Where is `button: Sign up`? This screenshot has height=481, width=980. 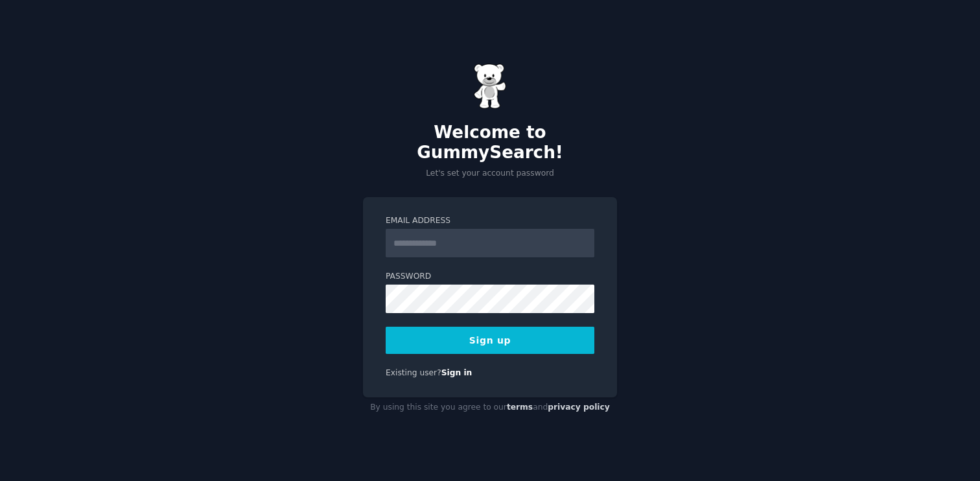 button: Sign up is located at coordinates (490, 341).